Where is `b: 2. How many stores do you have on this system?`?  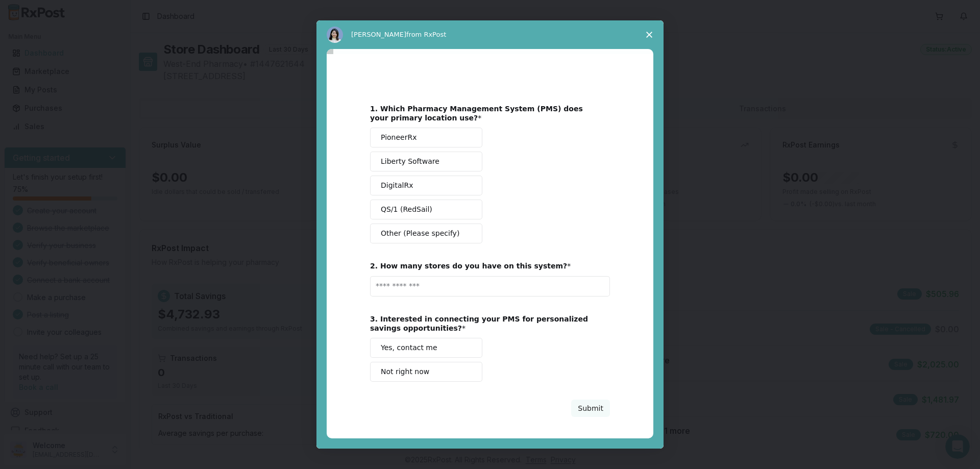 b: 2. How many stores do you have on this system? is located at coordinates (468, 266).